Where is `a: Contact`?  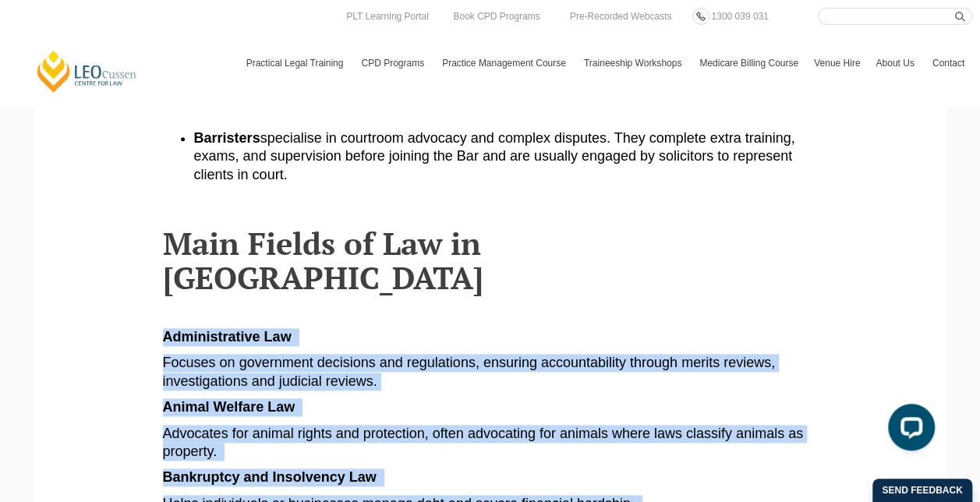 a: Contact is located at coordinates (948, 63).